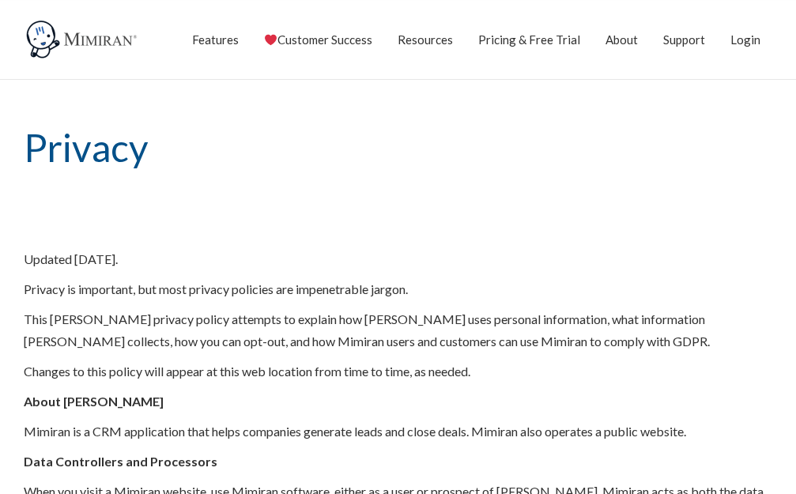 This screenshot has width=796, height=494. I want to click on span: Privacy is important, but most privacy policies are impenetrable jargon., so click(216, 289).